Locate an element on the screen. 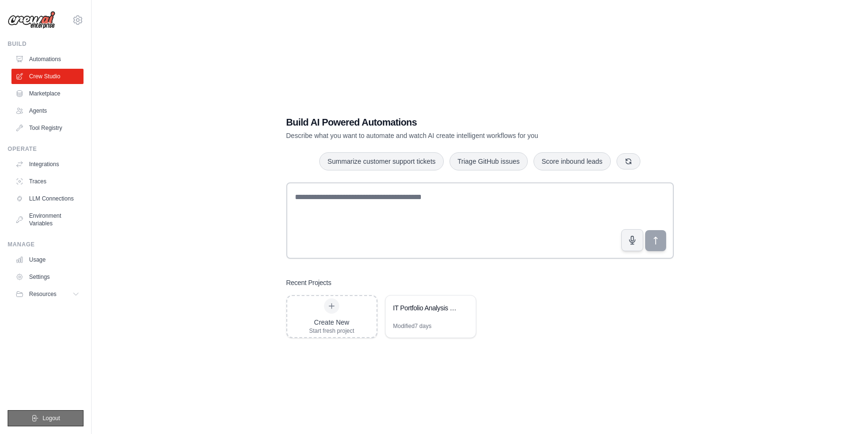 This screenshot has height=434, width=868. a: Usage is located at coordinates (48, 260).